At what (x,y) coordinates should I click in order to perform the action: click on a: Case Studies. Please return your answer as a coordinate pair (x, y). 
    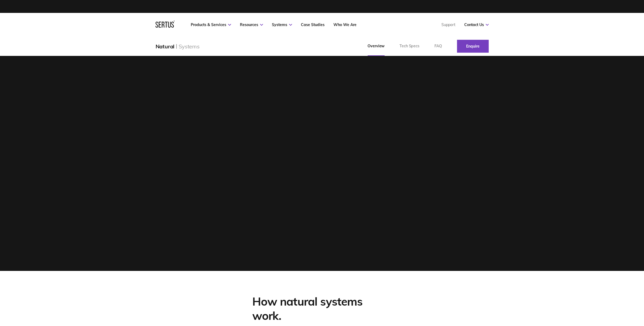
    Looking at the image, I should click on (312, 25).